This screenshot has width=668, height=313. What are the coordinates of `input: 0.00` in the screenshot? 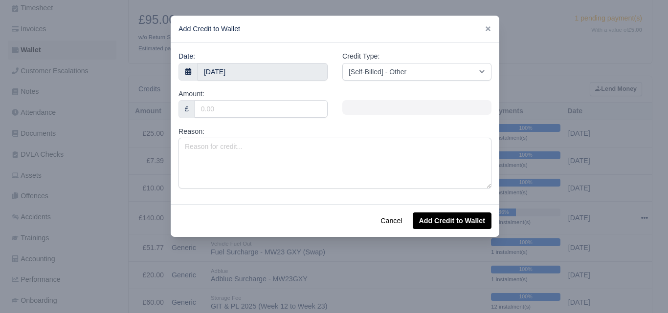 It's located at (261, 109).